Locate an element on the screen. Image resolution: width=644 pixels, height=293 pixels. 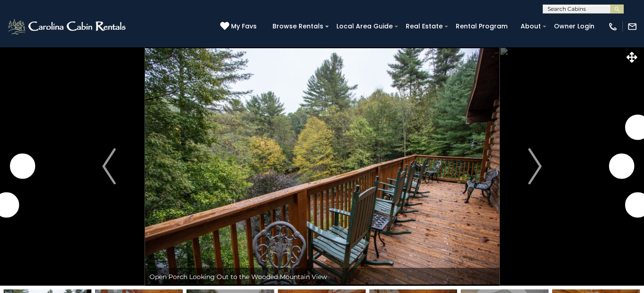
img: White-1-2.png is located at coordinates (68, 27).